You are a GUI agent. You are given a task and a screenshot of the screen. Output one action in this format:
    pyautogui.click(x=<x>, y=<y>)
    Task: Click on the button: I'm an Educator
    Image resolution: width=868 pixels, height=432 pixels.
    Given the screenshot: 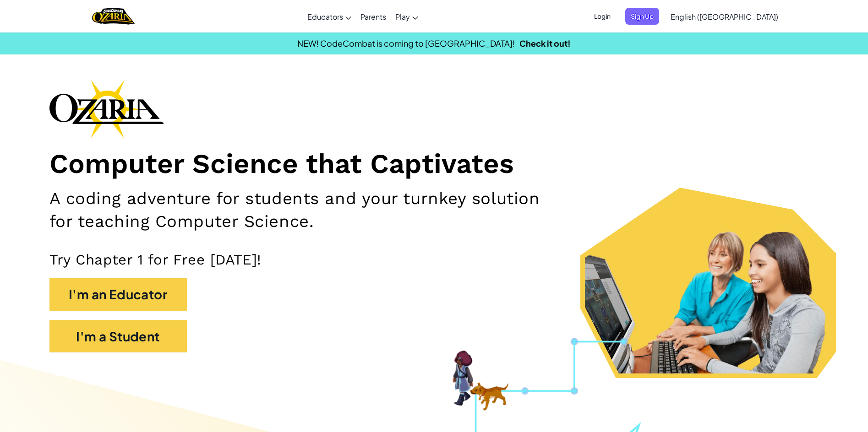 What is the action you would take?
    pyautogui.click(x=118, y=295)
    